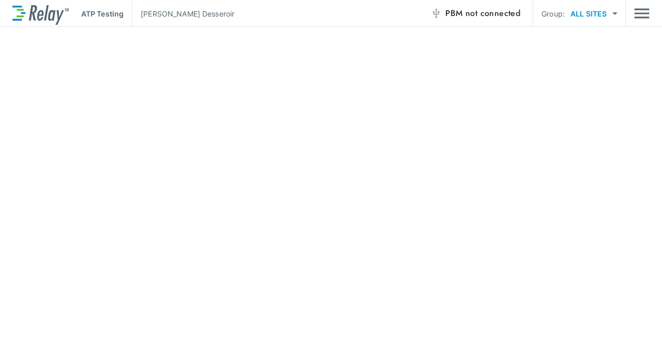 Image resolution: width=662 pixels, height=348 pixels. I want to click on button: Main menu, so click(641, 13).